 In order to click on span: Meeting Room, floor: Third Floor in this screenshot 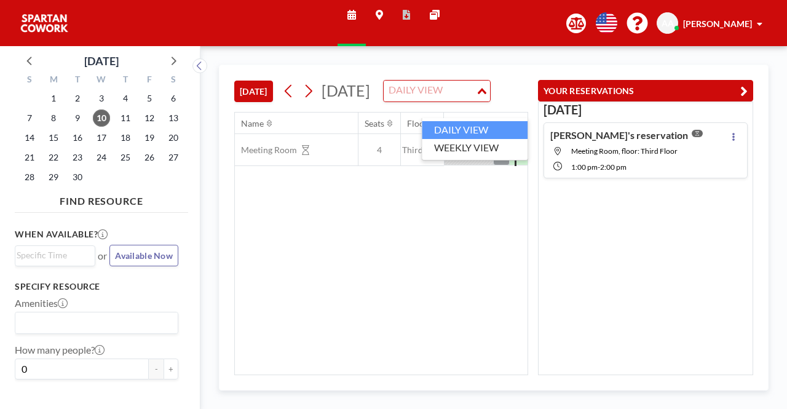, I will do `click(624, 151)`.